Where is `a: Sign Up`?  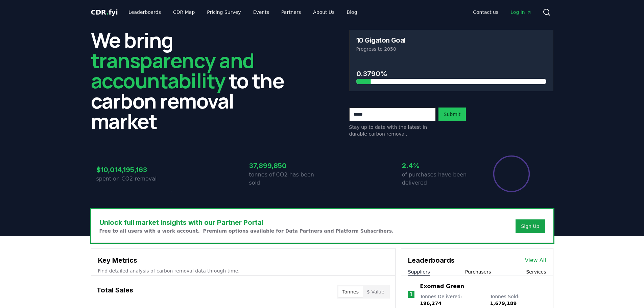 a: Sign Up is located at coordinates (530, 226).